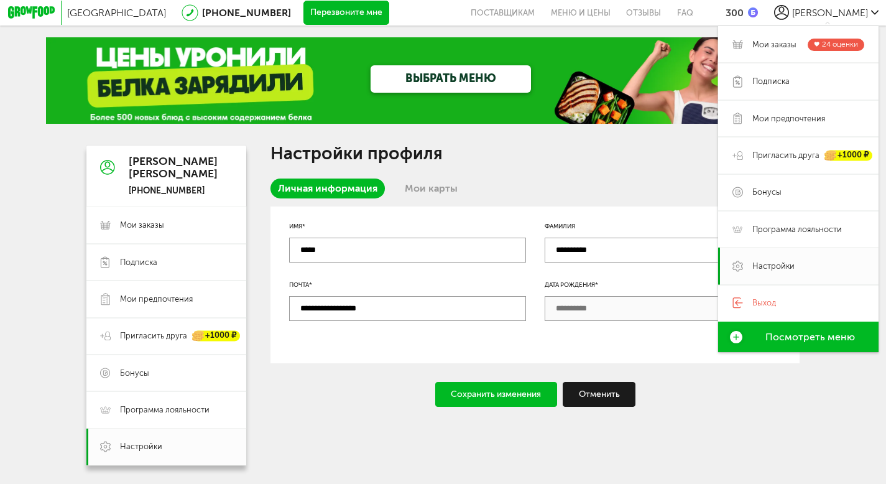 Image resolution: width=886 pixels, height=484 pixels. I want to click on div: Отменить, so click(599, 394).